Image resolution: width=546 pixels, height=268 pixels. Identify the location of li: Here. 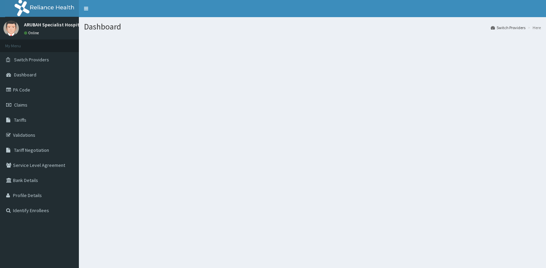
(534, 27).